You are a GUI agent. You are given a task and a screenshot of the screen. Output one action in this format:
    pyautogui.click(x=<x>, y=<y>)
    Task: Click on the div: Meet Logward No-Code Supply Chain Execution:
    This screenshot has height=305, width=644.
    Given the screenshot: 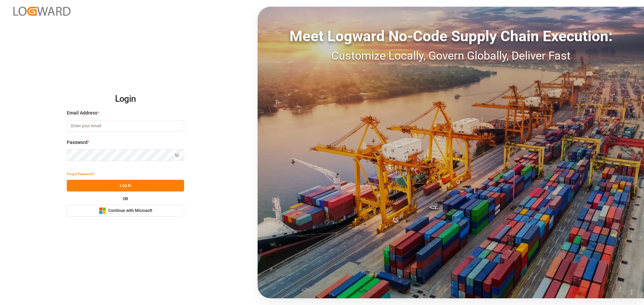 What is the action you would take?
    pyautogui.click(x=451, y=36)
    